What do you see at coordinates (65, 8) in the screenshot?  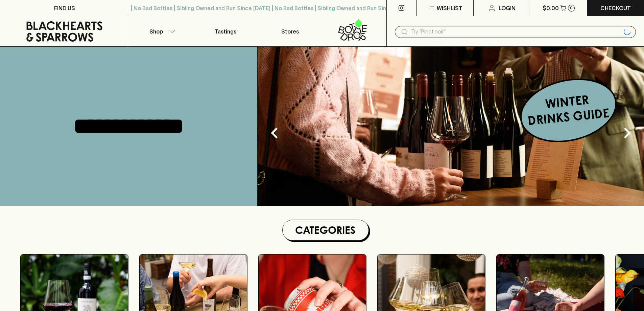 I see `p: FIND US` at bounding box center [65, 8].